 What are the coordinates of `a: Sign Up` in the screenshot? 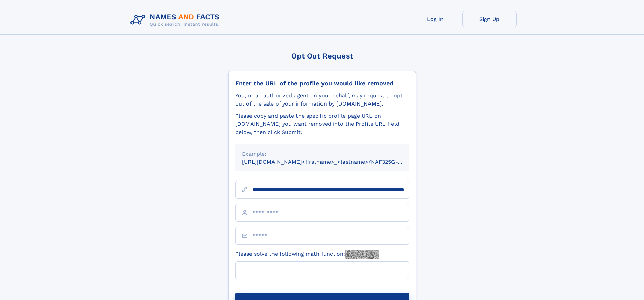 It's located at (490, 19).